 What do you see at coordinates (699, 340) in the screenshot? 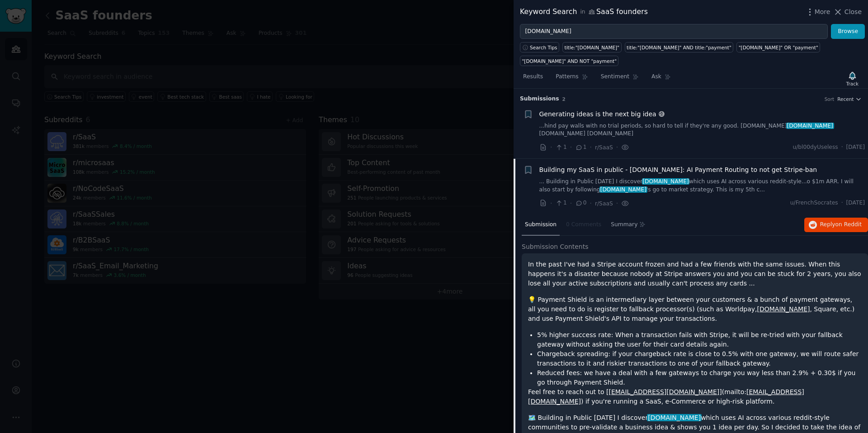
I see `li: 5% higher success rate: When a transaction fails with Stripe, it will be re-tried with your fallb...` at bounding box center [699, 340].